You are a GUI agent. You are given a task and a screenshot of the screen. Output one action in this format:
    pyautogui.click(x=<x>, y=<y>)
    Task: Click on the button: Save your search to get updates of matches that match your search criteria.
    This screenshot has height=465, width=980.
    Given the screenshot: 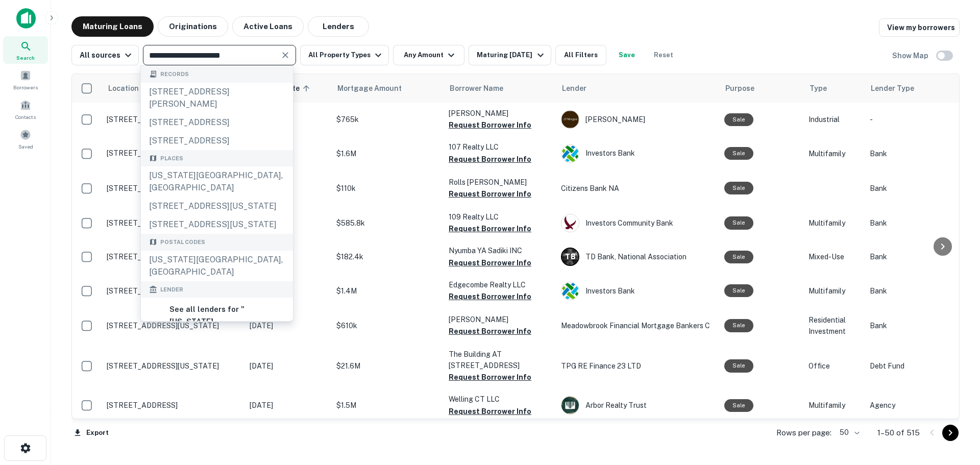 What is the action you would take?
    pyautogui.click(x=627, y=55)
    